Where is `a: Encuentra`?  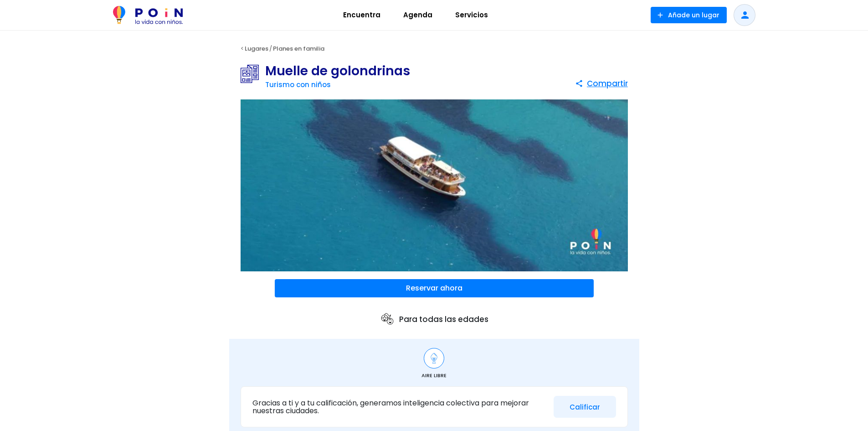
a: Encuentra is located at coordinates (362, 15).